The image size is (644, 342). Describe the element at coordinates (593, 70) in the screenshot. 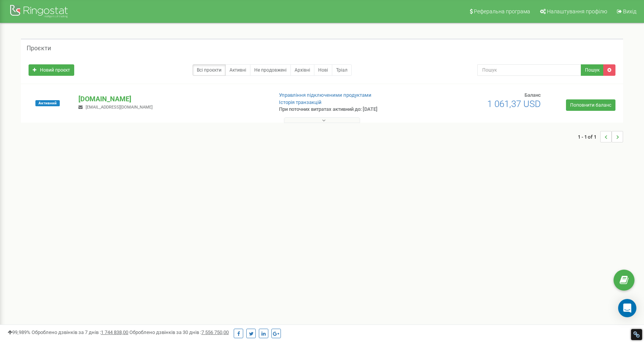

I see `button: Пошук` at that location.